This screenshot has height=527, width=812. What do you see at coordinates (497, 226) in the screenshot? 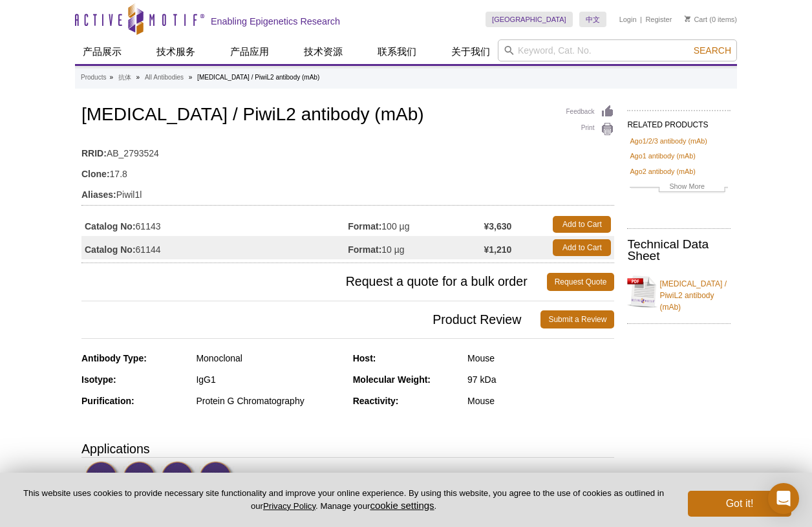
I see `strong: ¥3,630` at bounding box center [497, 226].